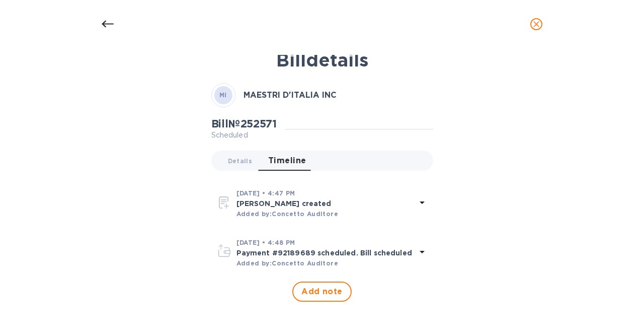  What do you see at coordinates (287, 161) in the screenshot?
I see `span: Timeline` at bounding box center [287, 161].